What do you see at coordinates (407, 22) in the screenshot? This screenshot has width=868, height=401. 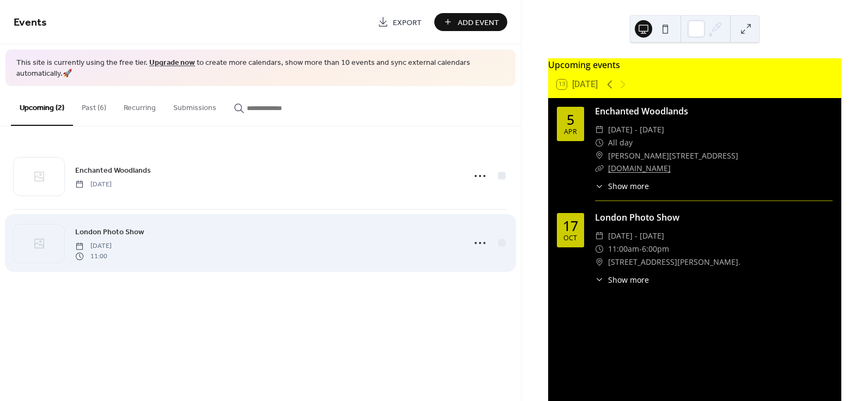 I see `span: Export` at bounding box center [407, 22].